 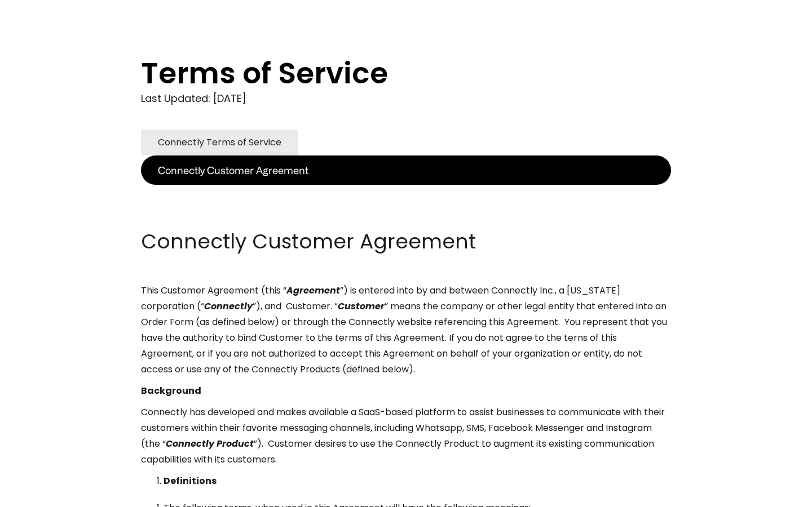 I want to click on strong: Definitions, so click(x=190, y=481).